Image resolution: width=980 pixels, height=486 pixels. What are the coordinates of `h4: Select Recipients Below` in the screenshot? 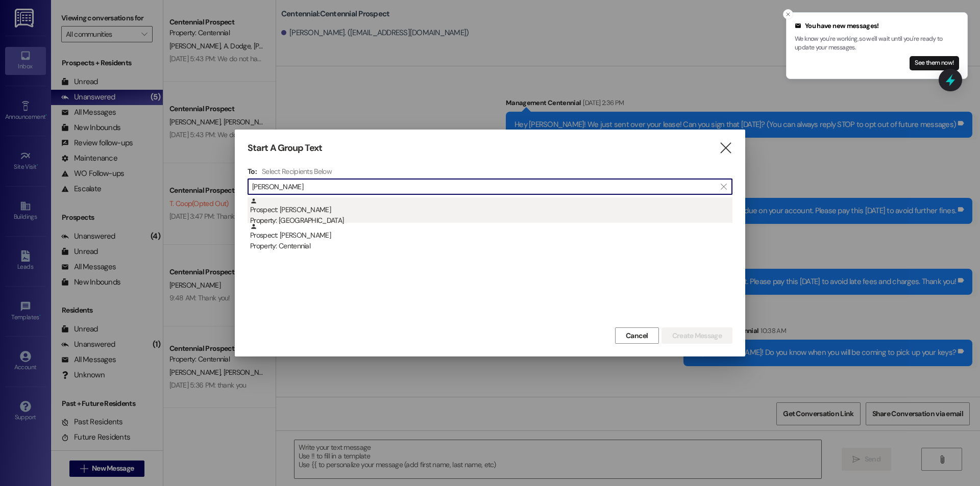 It's located at (297, 172).